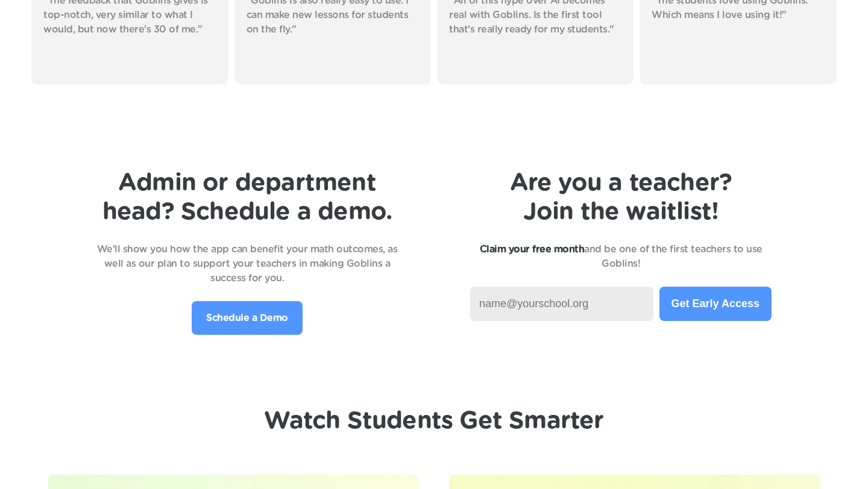 The height and width of the screenshot is (489, 868). Describe the element at coordinates (621, 198) in the screenshot. I see `h1: Are you a teacher? Join the waitlist!` at that location.